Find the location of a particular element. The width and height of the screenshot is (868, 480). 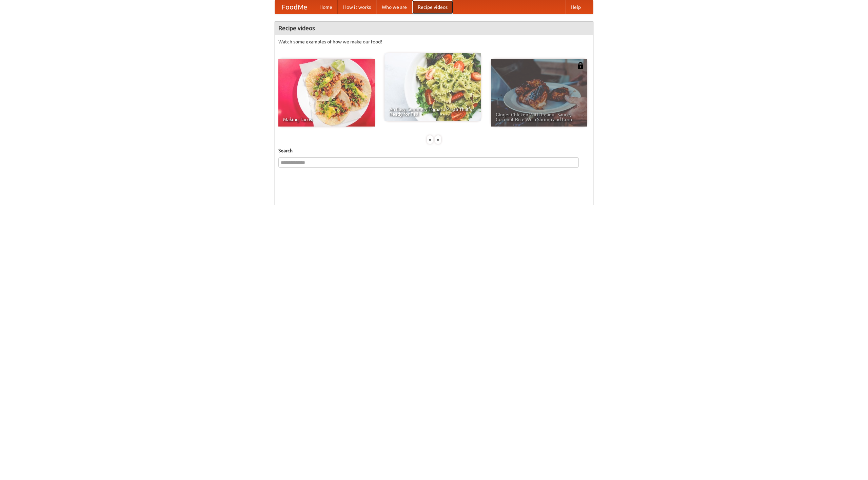

a: Help is located at coordinates (576, 7).